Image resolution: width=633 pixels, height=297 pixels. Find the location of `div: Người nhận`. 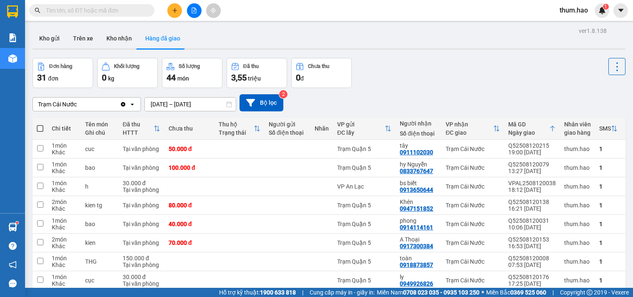

div: Người nhận is located at coordinates (419, 124).